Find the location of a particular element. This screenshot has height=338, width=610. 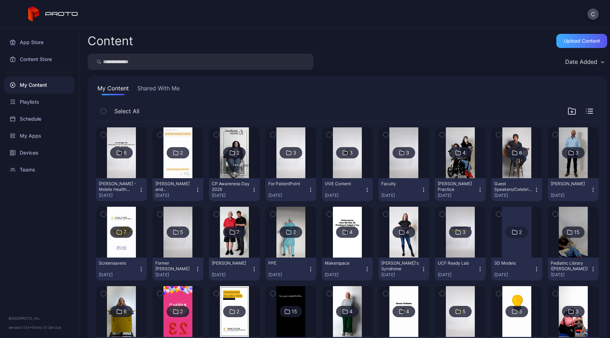

div: PPE is located at coordinates (288, 263).